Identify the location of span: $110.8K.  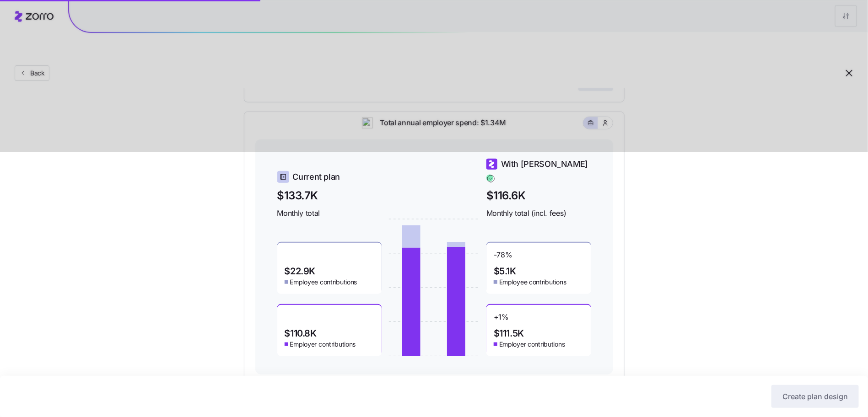
(300, 334).